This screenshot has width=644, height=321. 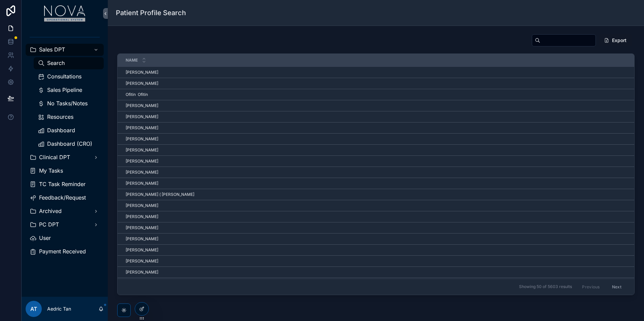 What do you see at coordinates (59, 309) in the screenshot?
I see `p: Aedric Tan` at bounding box center [59, 309].